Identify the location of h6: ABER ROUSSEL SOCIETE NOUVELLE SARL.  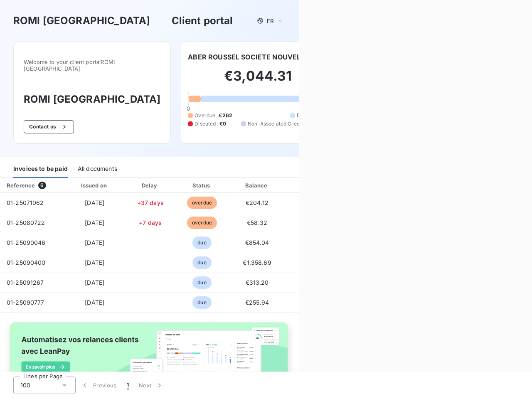
(258, 57).